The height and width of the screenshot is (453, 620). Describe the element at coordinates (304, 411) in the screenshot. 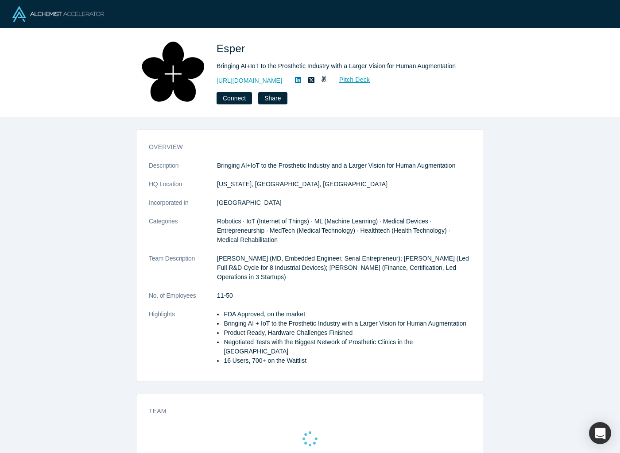

I see `h3: Team` at that location.